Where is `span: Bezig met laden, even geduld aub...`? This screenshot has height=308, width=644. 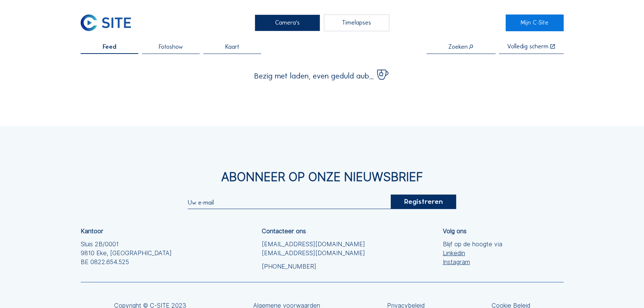
span: Bezig met laden, even geduld aub... is located at coordinates (314, 76).